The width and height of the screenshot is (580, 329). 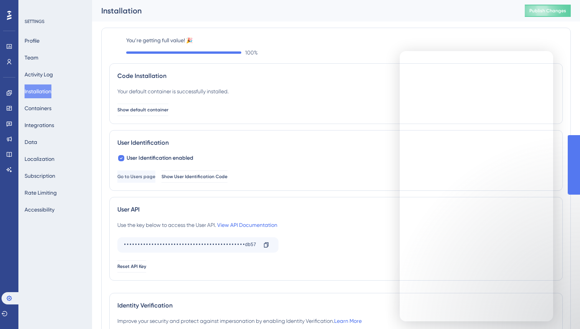 What do you see at coordinates (40, 176) in the screenshot?
I see `button: Subscription` at bounding box center [40, 176].